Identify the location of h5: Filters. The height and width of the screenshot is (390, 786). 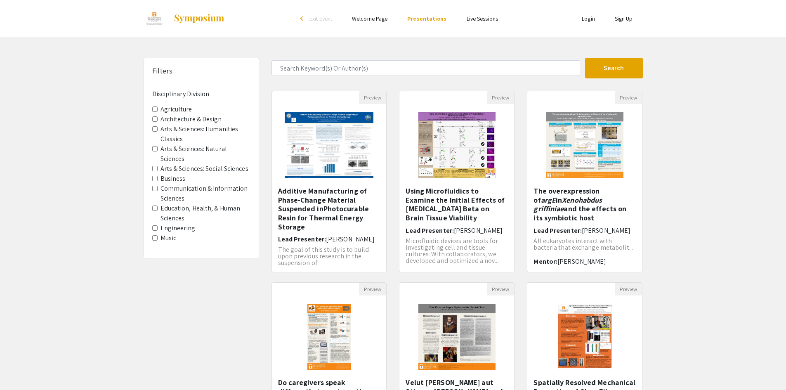
(163, 71).